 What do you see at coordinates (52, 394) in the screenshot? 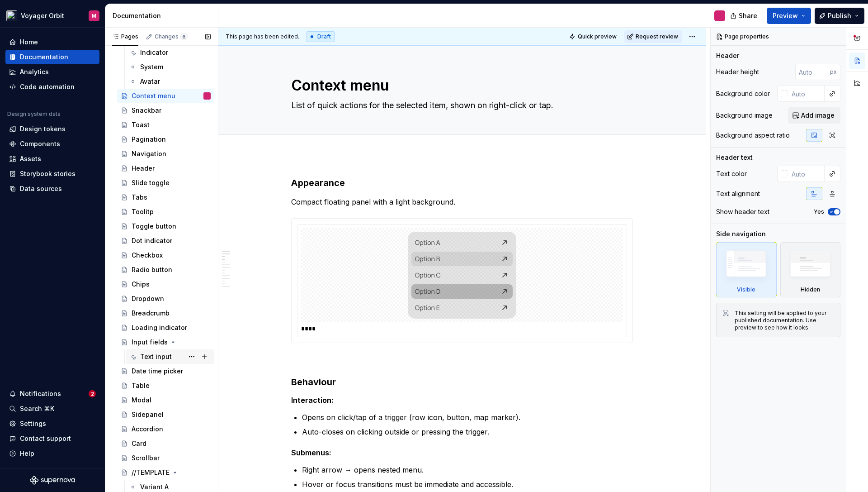
I see `button: Notifications2` at bounding box center [52, 394].